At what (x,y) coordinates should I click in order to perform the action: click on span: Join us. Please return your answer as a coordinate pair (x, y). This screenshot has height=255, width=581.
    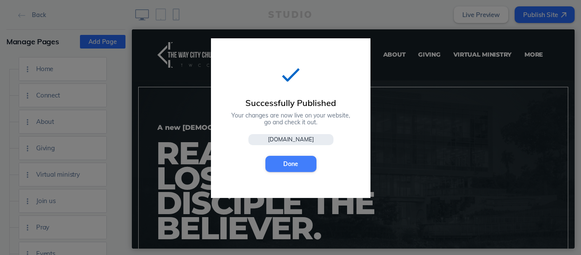
    Looking at the image, I should click on (58, 200).